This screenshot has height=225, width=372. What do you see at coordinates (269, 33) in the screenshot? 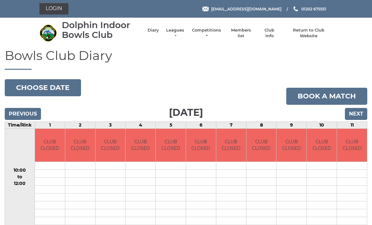
I see `a: Club Info` at bounding box center [269, 33].